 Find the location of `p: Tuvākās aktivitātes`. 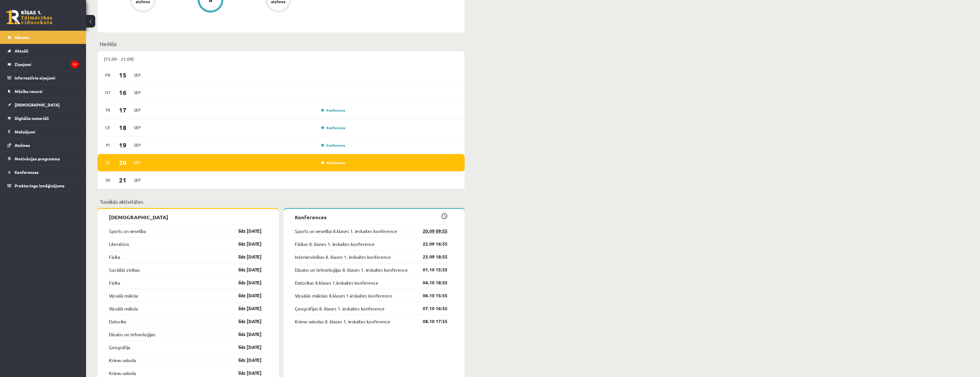

p: Tuvākās aktivitātes is located at coordinates (281, 201).